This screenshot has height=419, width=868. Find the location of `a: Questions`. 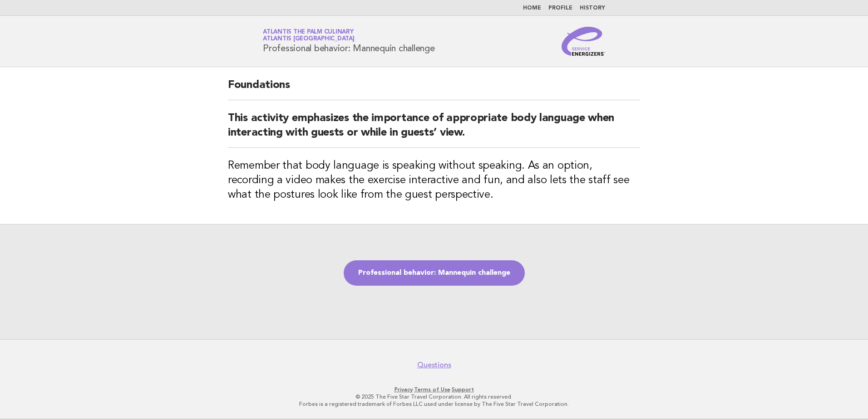

a: Questions is located at coordinates (434, 365).